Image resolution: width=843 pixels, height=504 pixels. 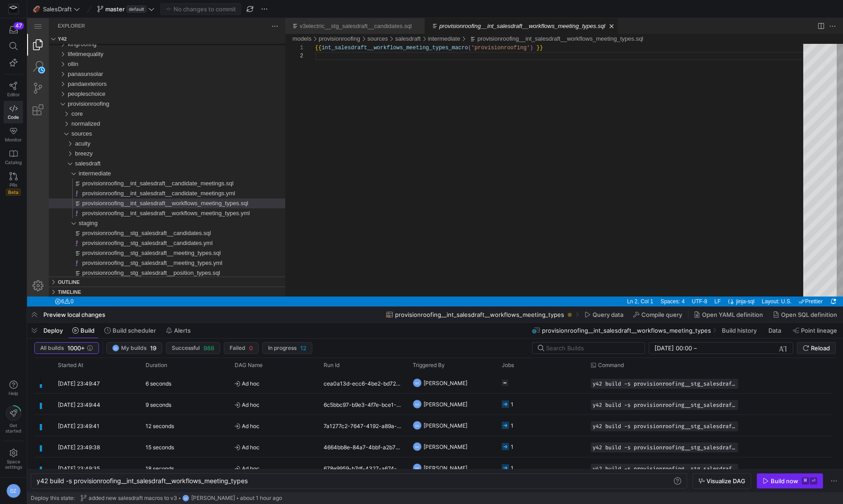 I want to click on span: Preview local changes, so click(x=74, y=314).